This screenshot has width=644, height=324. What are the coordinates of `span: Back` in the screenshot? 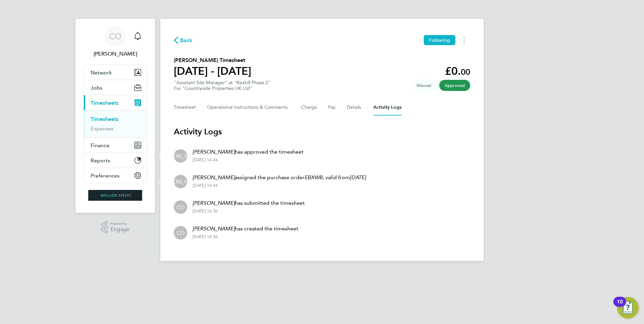 It's located at (186, 40).